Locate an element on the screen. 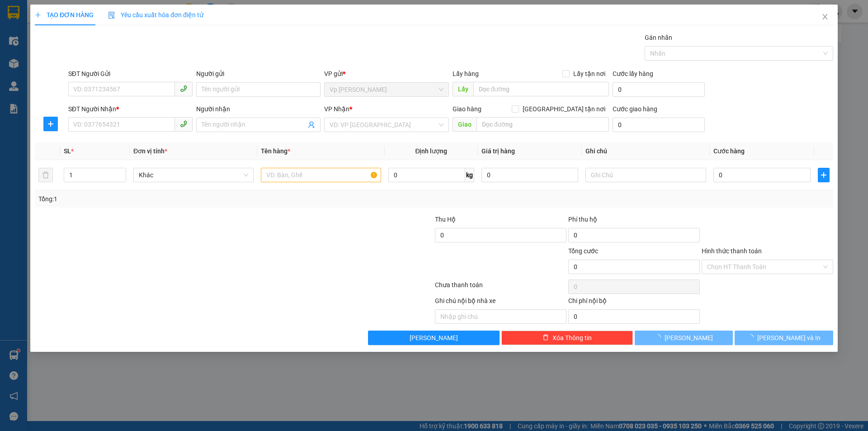  div: Ghi chú nội bộ nhà xe is located at coordinates (501, 303).